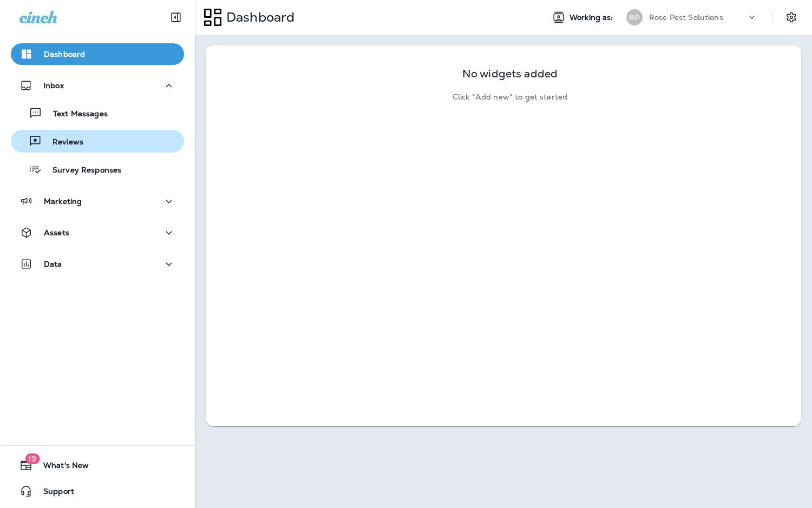 The height and width of the screenshot is (508, 812). Describe the element at coordinates (97, 54) in the screenshot. I see `button: Dashboard` at that location.